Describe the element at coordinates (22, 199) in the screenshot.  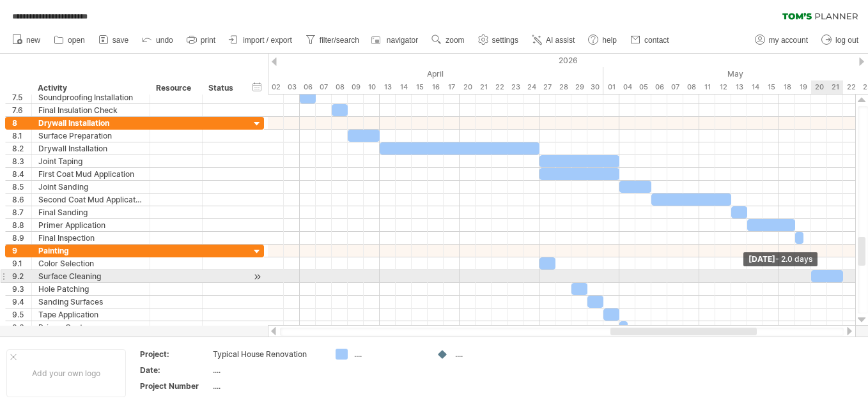
I see `div: 8.6` at that location.